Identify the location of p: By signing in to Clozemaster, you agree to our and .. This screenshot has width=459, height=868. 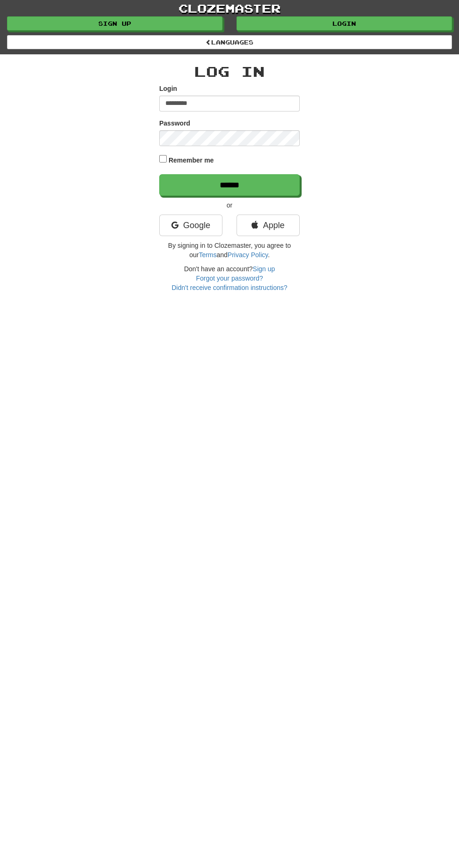
(229, 250).